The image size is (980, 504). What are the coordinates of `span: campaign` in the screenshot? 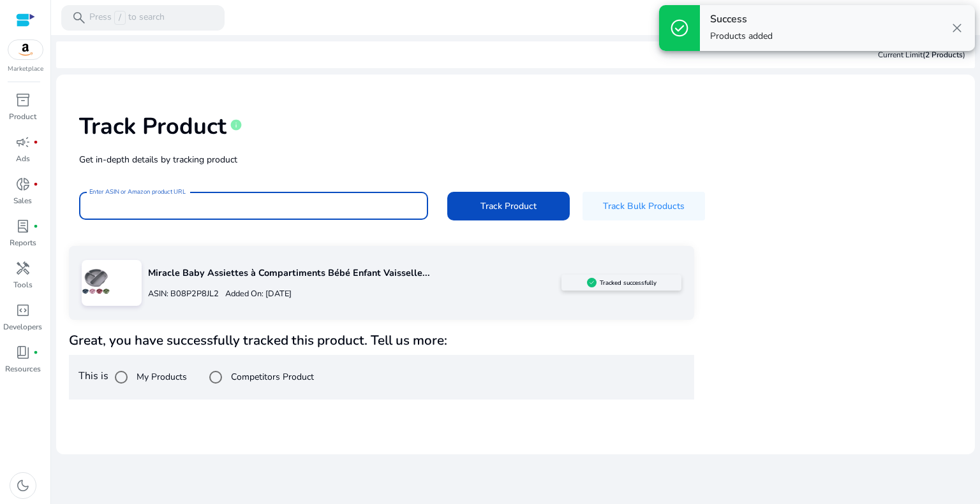 It's located at (23, 142).